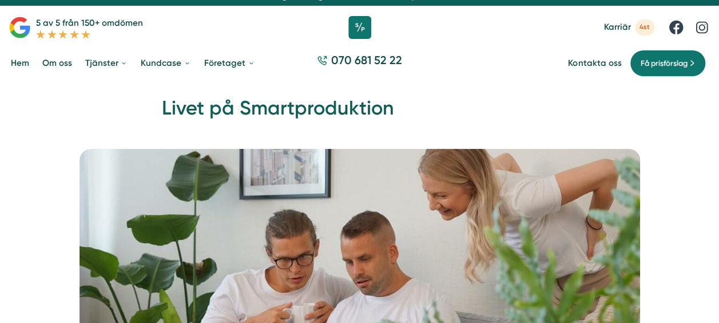 The height and width of the screenshot is (323, 719). I want to click on a: Tjänster, so click(106, 63).